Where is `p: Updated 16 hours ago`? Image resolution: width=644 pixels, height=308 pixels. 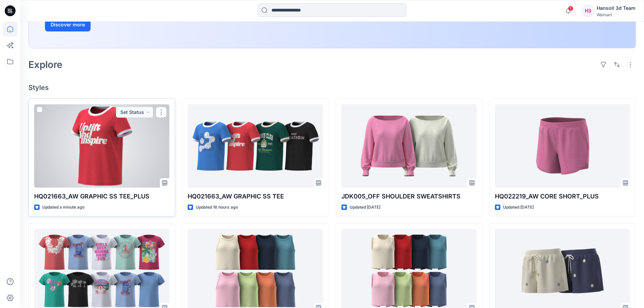 p: Updated 16 hours ago is located at coordinates (217, 207).